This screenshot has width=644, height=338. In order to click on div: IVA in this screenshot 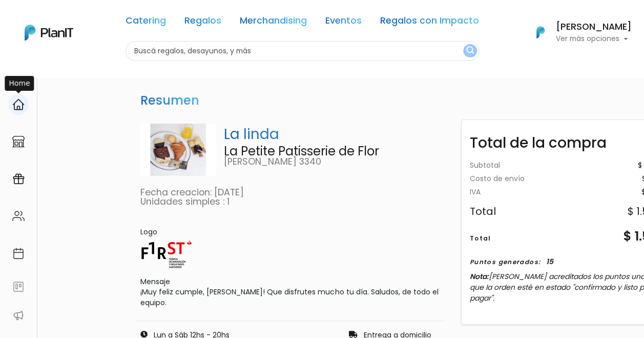, I will do `click(474, 192)`.